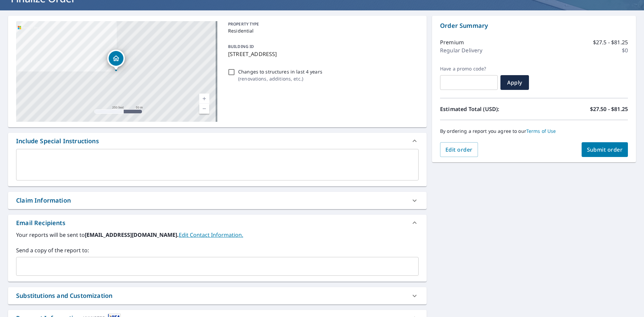  What do you see at coordinates (625, 50) in the screenshot?
I see `p: $0` at bounding box center [625, 50].